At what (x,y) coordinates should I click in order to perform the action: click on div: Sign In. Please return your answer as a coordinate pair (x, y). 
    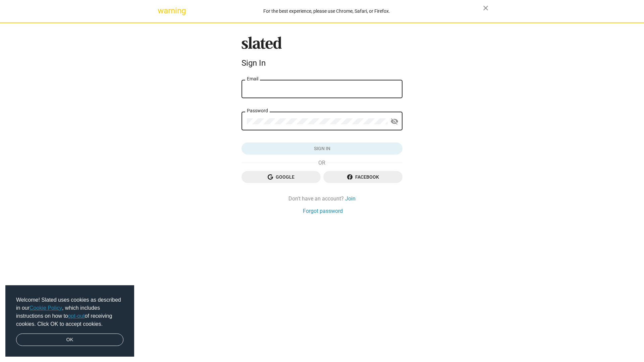
    Looking at the image, I should click on (322, 63).